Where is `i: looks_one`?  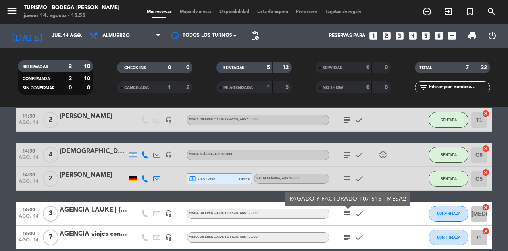 i: looks_one is located at coordinates (373, 36).